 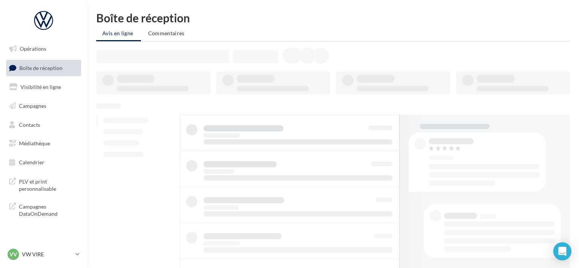 What do you see at coordinates (44, 87) in the screenshot?
I see `a: Visibilité en ligne` at bounding box center [44, 87].